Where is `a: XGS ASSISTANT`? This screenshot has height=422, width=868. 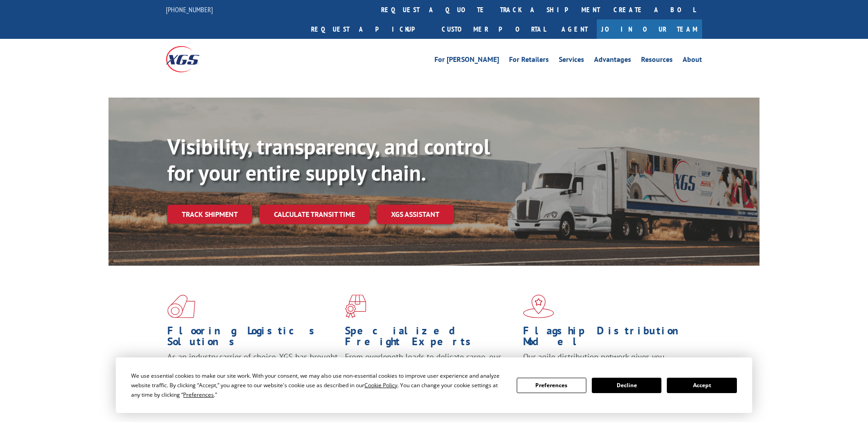 a: XGS ASSISTANT is located at coordinates (415, 214).